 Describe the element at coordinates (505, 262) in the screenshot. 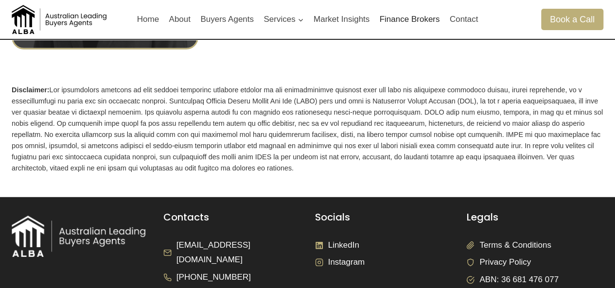

I see `span: Privacy Policy` at that location.